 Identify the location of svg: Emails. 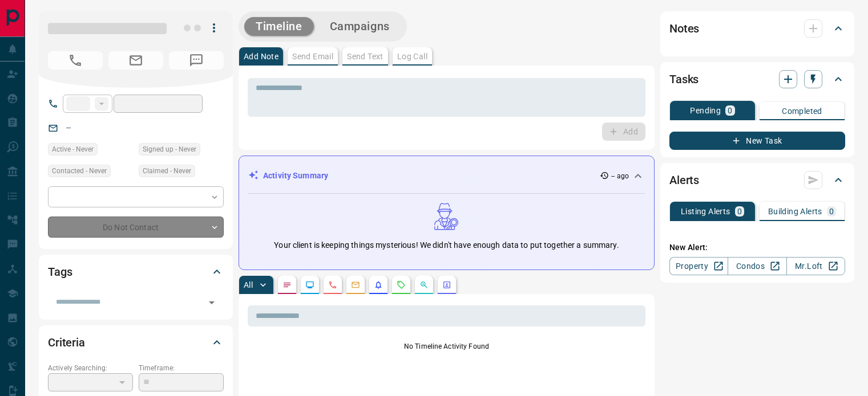
(355, 285).